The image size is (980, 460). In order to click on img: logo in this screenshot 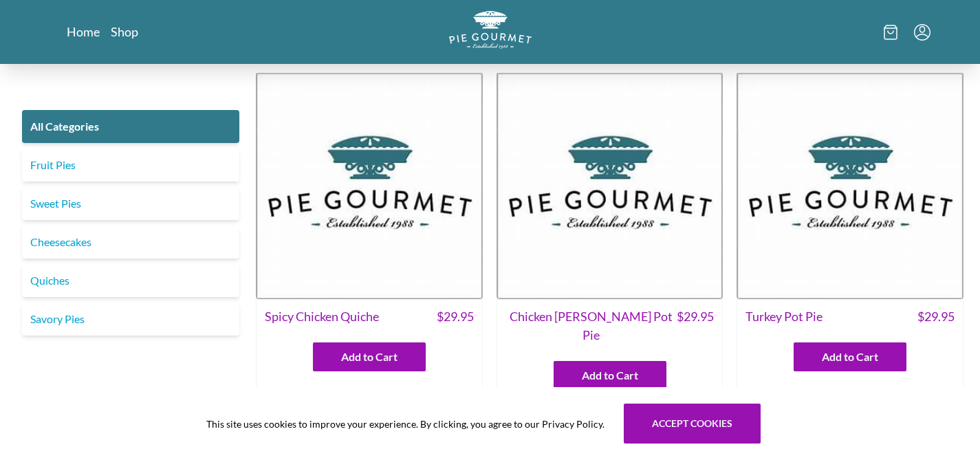, I will do `click(490, 29)`.